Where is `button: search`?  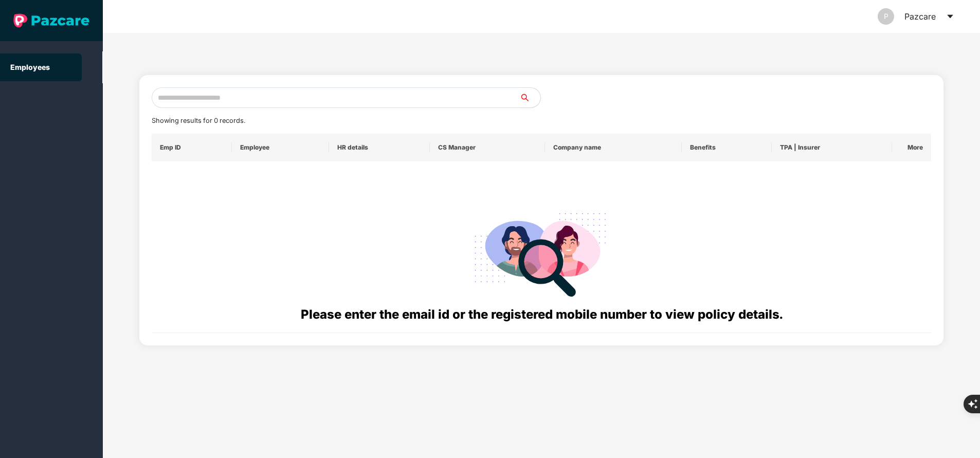 button: search is located at coordinates (530, 98).